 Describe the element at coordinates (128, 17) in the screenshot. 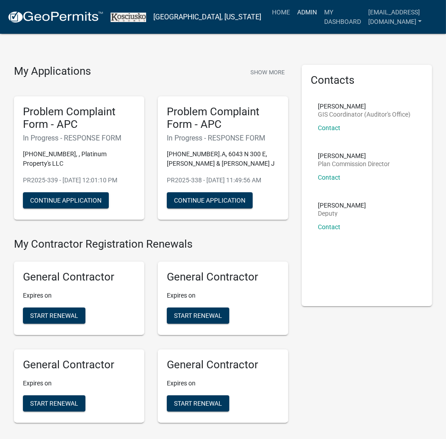

I see `img: Kosciusko County, Indiana` at that location.